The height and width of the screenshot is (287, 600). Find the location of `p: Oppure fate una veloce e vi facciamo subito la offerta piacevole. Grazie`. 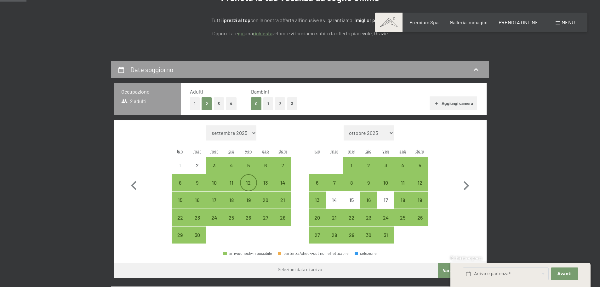

p: Oppure fate una veloce e vi facciamo subito la offerta piacevole. Grazie is located at coordinates (300, 33).